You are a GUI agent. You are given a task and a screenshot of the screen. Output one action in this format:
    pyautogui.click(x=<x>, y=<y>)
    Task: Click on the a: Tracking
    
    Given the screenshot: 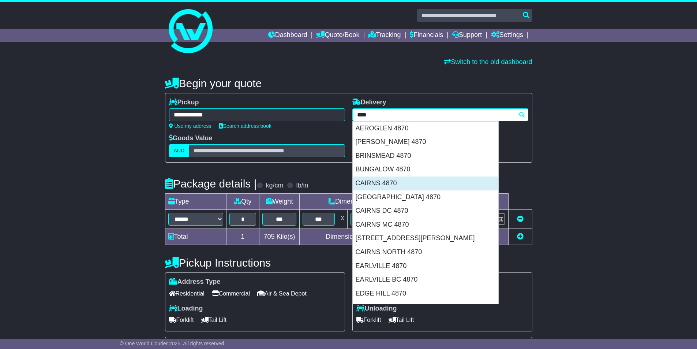 What is the action you would take?
    pyautogui.click(x=385, y=36)
    